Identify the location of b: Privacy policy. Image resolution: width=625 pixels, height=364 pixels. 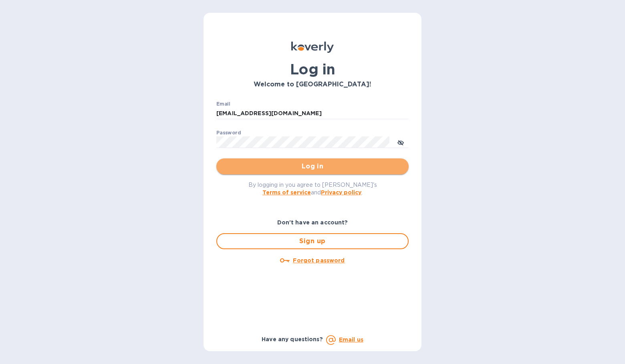
(341, 192).